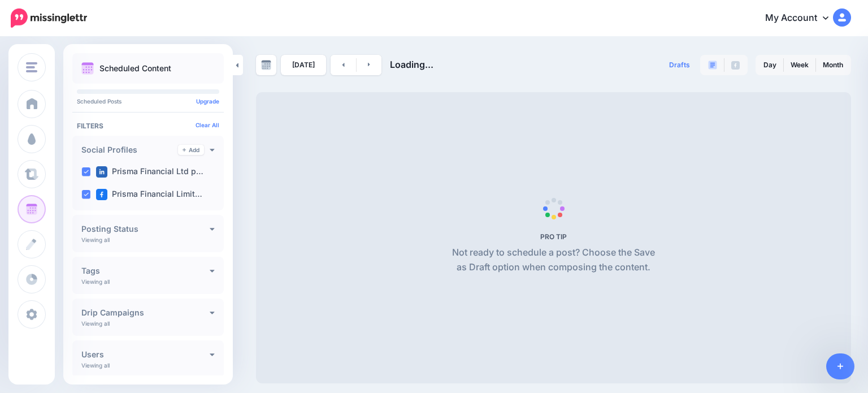  Describe the element at coordinates (411, 65) in the screenshot. I see `span: Loading...` at that location.